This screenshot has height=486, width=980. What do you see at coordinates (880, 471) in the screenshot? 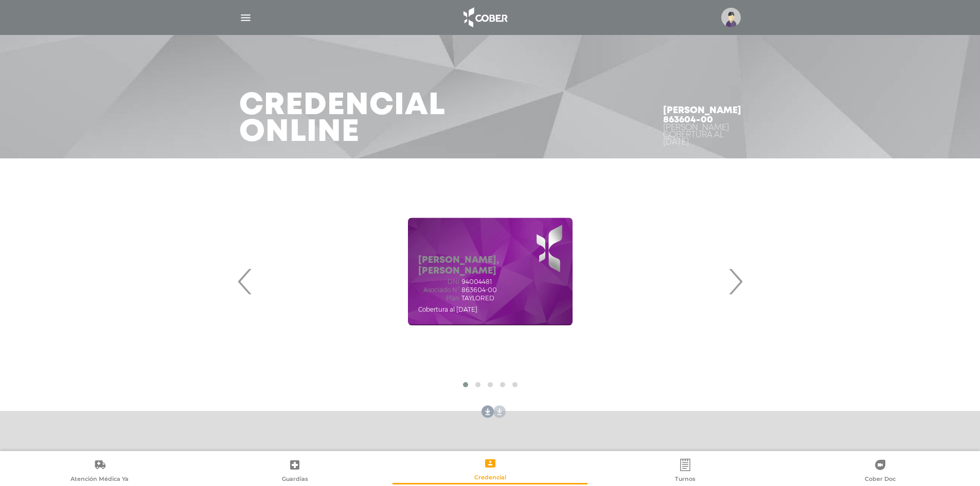
I see `a: Cober Doc` at bounding box center [880, 471].